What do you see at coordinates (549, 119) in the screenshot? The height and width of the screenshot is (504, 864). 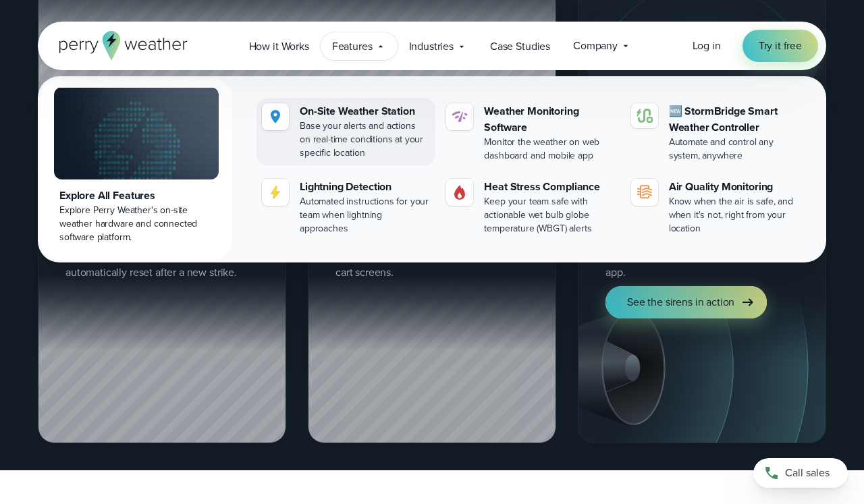 I see `div: Weather Monitoring Software` at bounding box center [549, 119].